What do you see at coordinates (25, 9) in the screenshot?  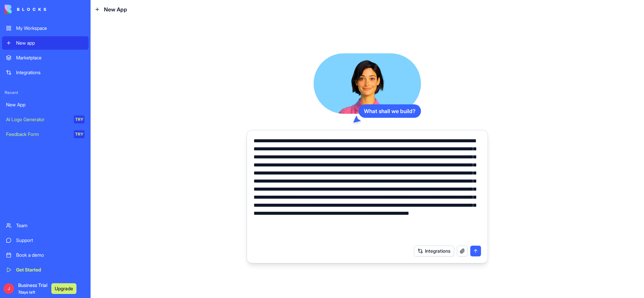 I see `img: logo` at bounding box center [25, 9].